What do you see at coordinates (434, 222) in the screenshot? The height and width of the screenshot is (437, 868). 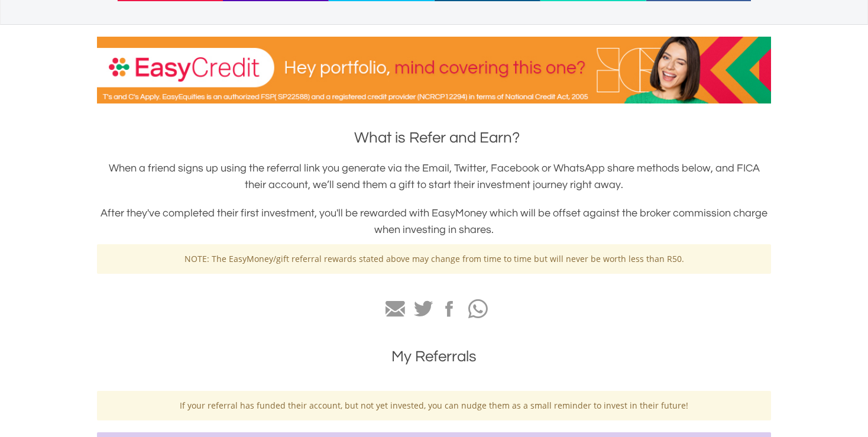 I see `h3: After they've completed their first investment, you'll be rewarded with EasyMoney which will be o...` at bounding box center [434, 222].